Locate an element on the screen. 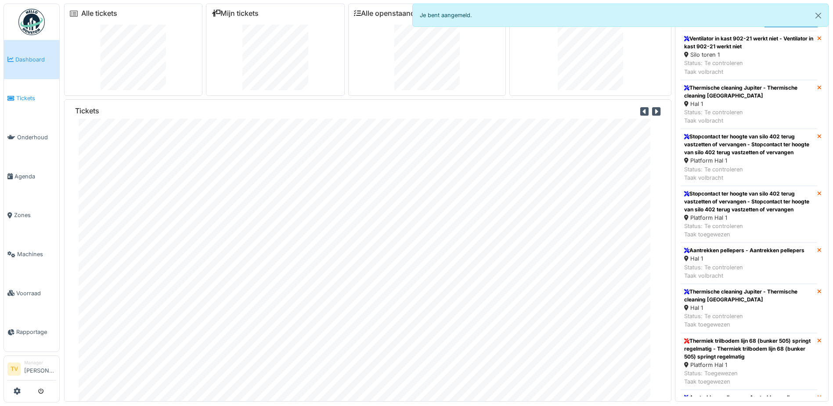 Image resolution: width=833 pixels, height=406 pixels. a: Agenda is located at coordinates (32, 176).